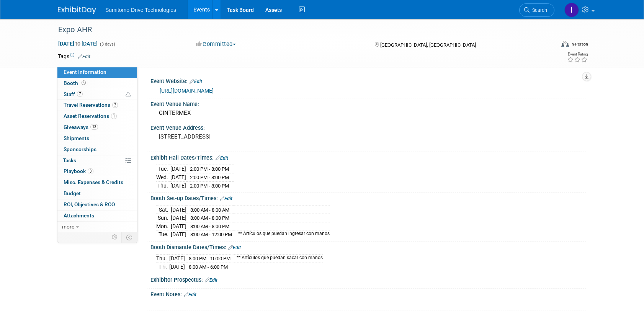 The image size is (644, 333). What do you see at coordinates (97, 83) in the screenshot?
I see `a: Booth` at bounding box center [97, 83].